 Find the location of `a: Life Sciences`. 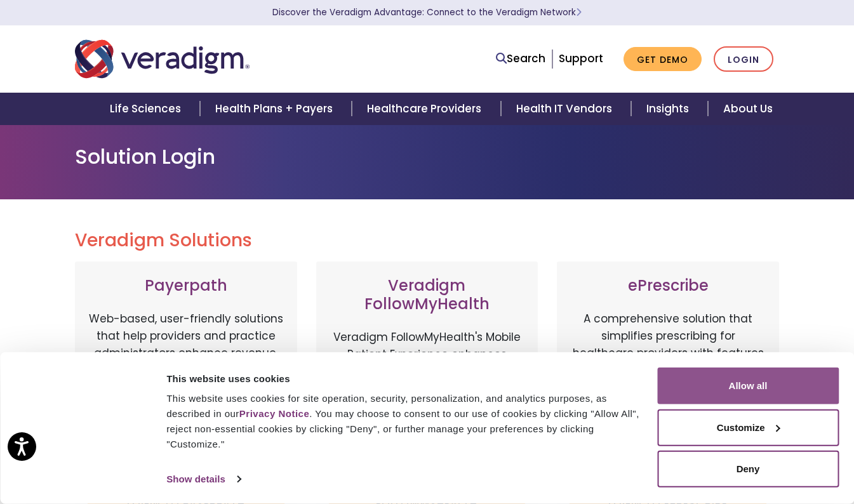

a: Life Sciences is located at coordinates (147, 108).